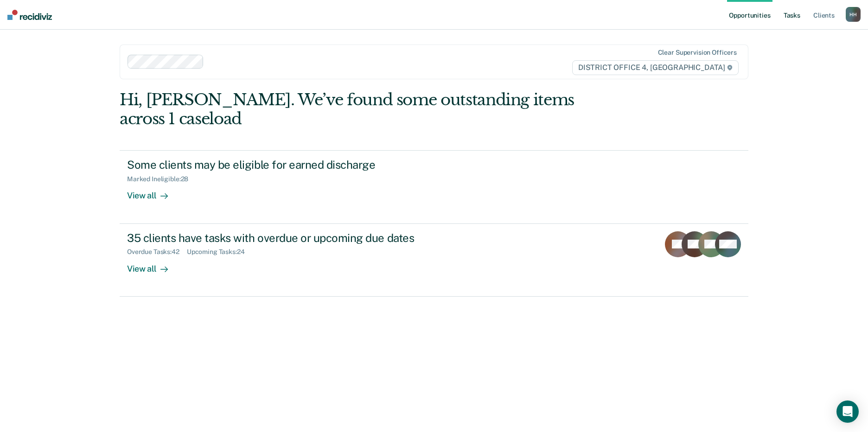 This screenshot has height=432, width=868. I want to click on div: Marked Ineligible : 28, so click(162, 179).